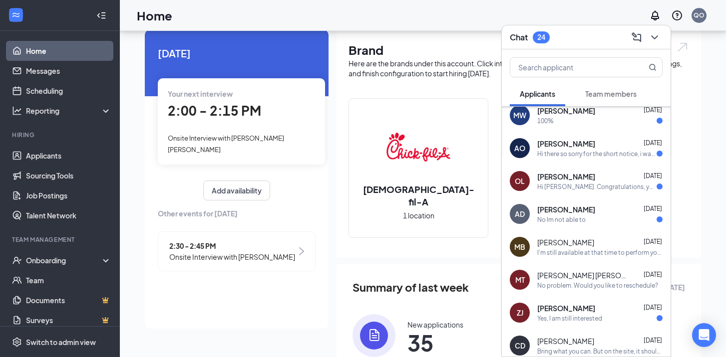  What do you see at coordinates (611, 94) in the screenshot?
I see `span: Team members` at bounding box center [611, 94].